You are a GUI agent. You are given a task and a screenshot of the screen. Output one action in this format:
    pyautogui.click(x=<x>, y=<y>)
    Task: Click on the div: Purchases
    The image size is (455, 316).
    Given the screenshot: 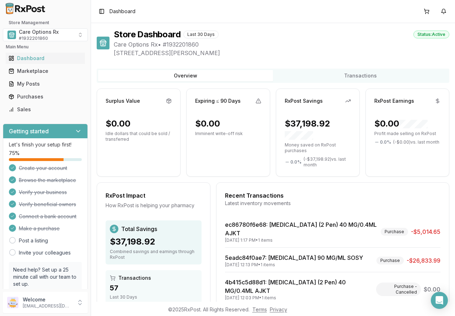 What is the action you would take?
    pyautogui.click(x=45, y=97)
    